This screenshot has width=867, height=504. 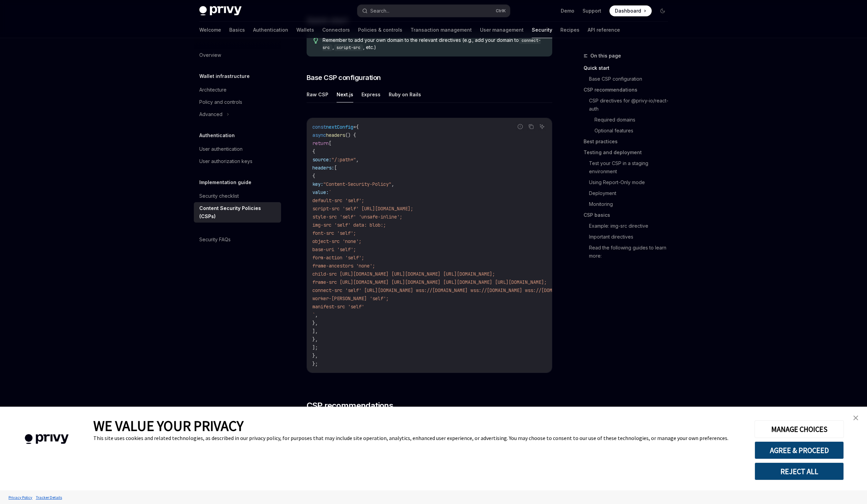 I want to click on span: "/:path*", so click(x=344, y=159).